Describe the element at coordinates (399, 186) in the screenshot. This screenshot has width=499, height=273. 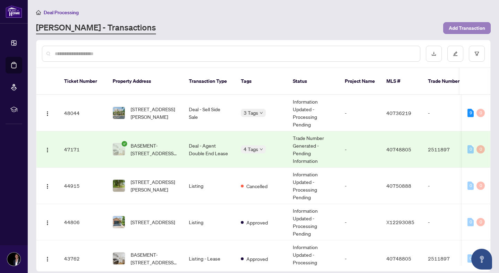
I see `span: 40750888` at that location.